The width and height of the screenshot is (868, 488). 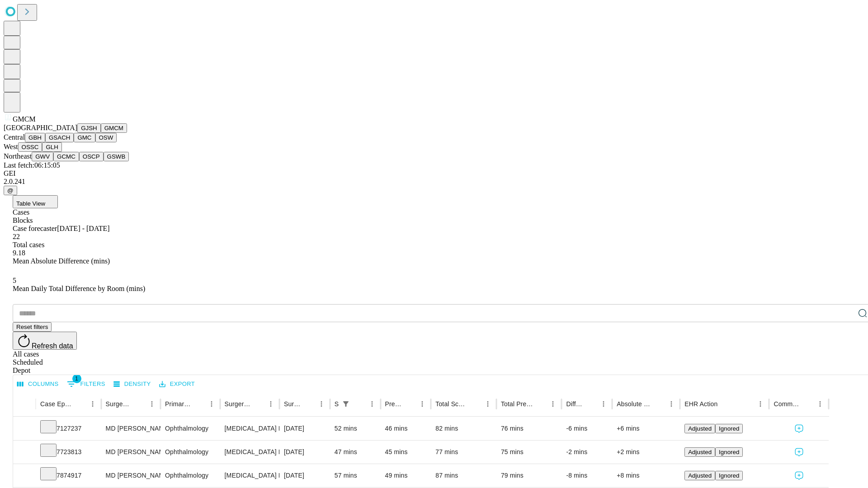 What do you see at coordinates (52, 346) in the screenshot?
I see `span: Refresh data` at bounding box center [52, 346].